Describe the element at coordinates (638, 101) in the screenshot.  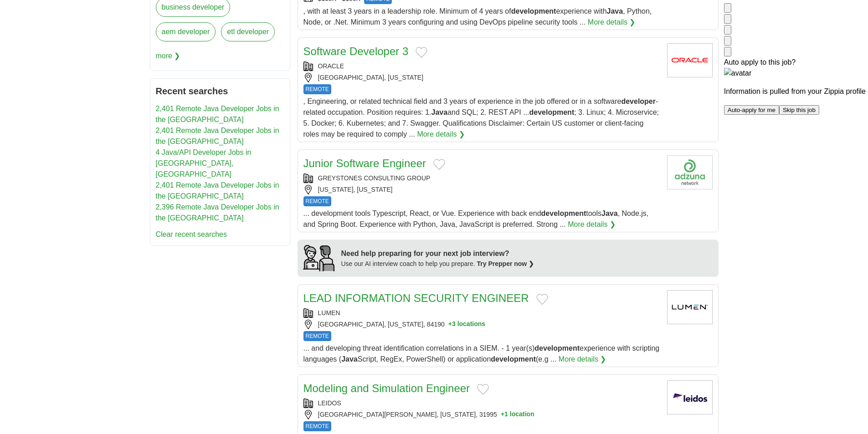
I see `strong: developer` at that location.